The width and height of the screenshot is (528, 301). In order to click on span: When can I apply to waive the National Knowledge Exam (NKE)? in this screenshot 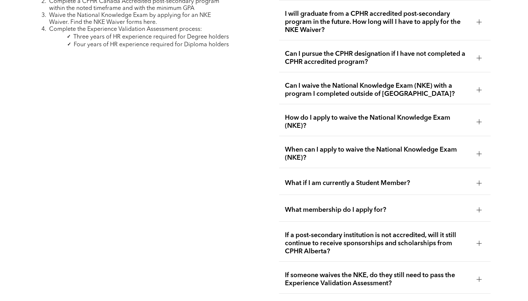, I will do `click(378, 154)`.